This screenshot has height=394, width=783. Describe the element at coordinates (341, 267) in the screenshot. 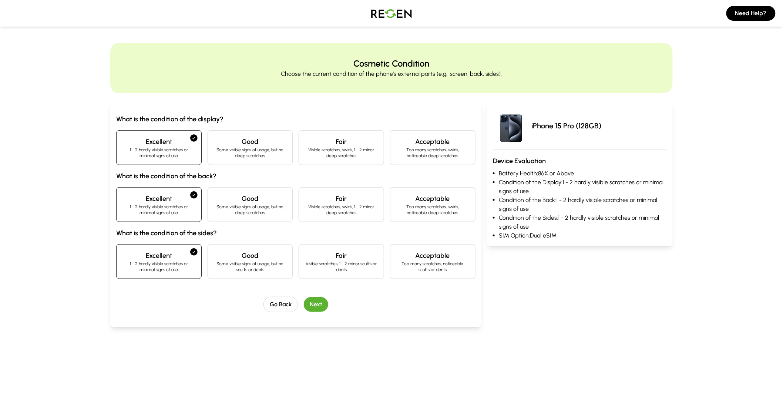

I see `p: Visible scratches, 1 - 2 minor scuffs or dents` at that location.